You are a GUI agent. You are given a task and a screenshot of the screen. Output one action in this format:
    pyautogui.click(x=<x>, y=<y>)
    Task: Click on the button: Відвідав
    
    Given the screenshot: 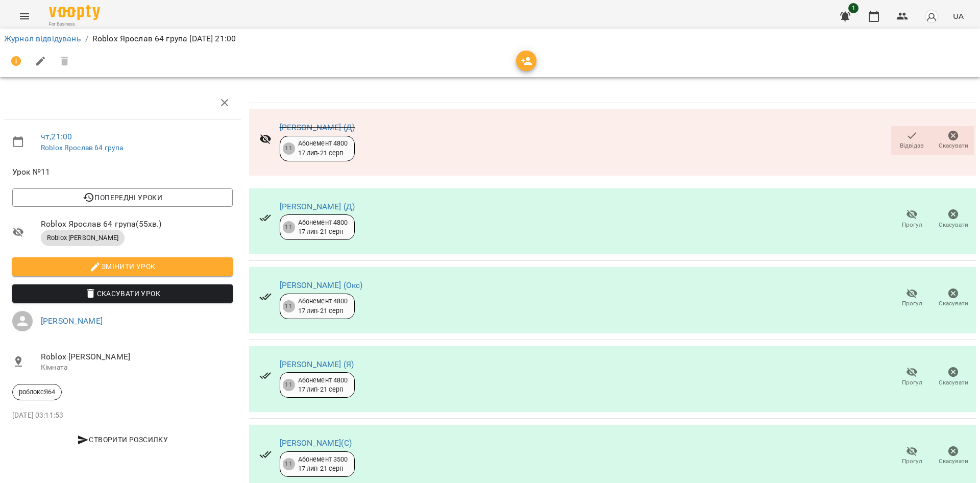 What is the action you would take?
    pyautogui.click(x=912, y=140)
    